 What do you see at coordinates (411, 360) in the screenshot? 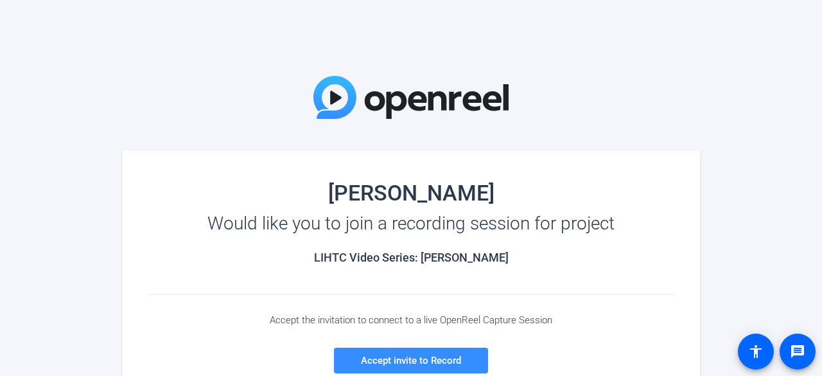
I see `a: Accept invite to Record` at bounding box center [411, 360].